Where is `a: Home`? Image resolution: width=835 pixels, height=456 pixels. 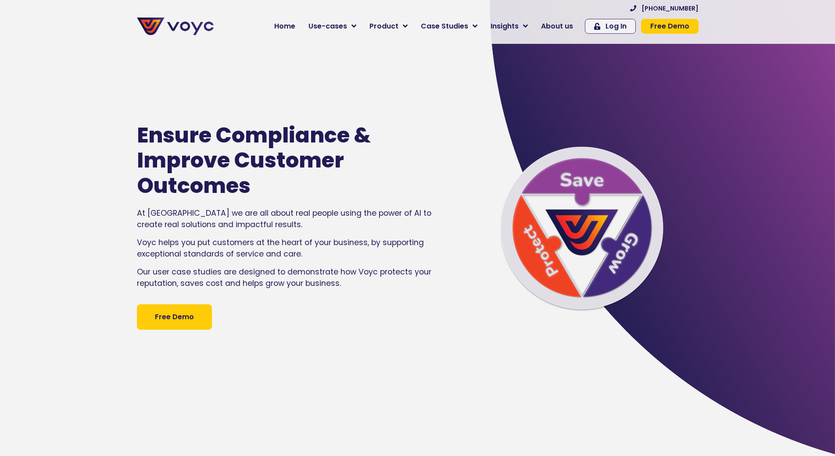
a: Home is located at coordinates (285, 26).